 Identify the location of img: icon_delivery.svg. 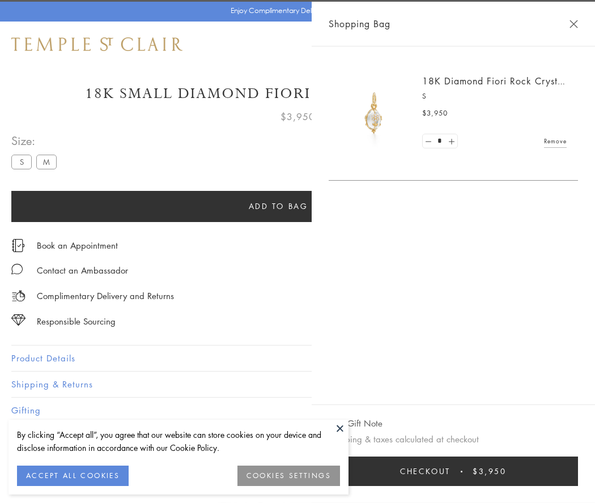
(18, 296).